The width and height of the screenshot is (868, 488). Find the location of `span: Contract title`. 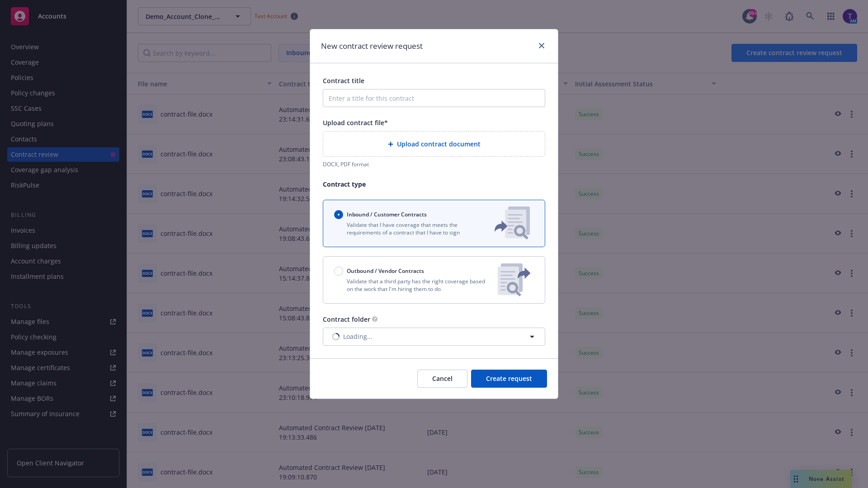

span: Contract title is located at coordinates (344, 80).